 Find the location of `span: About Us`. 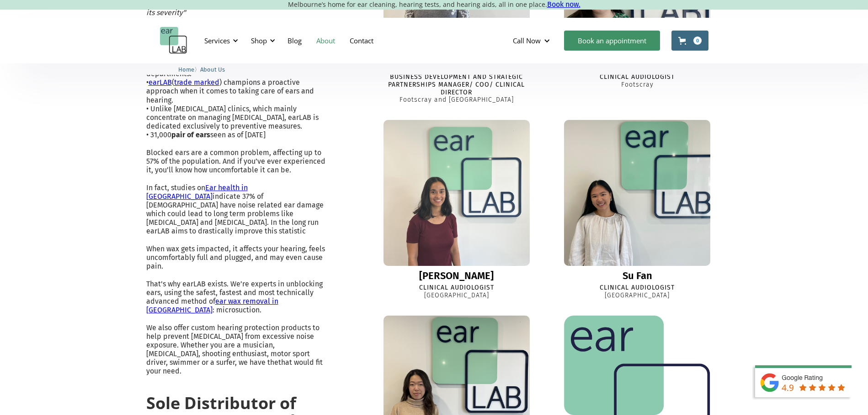

span: About Us is located at coordinates (212, 69).